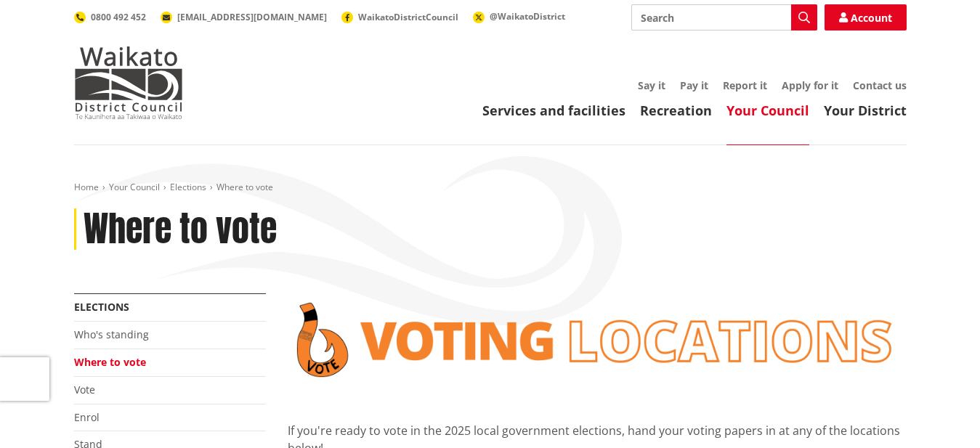 The image size is (980, 448). I want to click on a: Where to vote, so click(110, 362).